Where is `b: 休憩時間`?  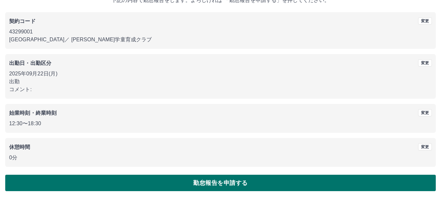 b: 休憩時間 is located at coordinates (20, 147).